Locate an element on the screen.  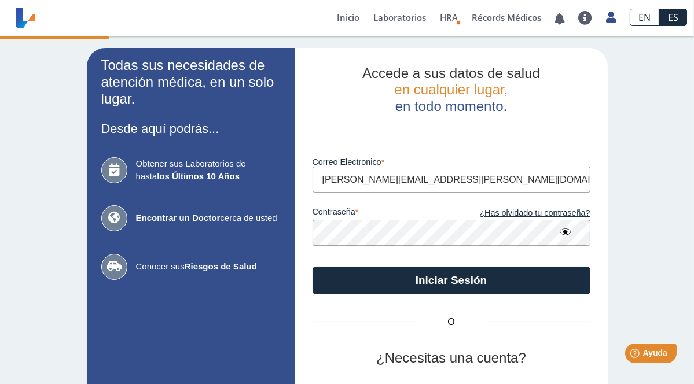
span: HRA is located at coordinates (449, 17).